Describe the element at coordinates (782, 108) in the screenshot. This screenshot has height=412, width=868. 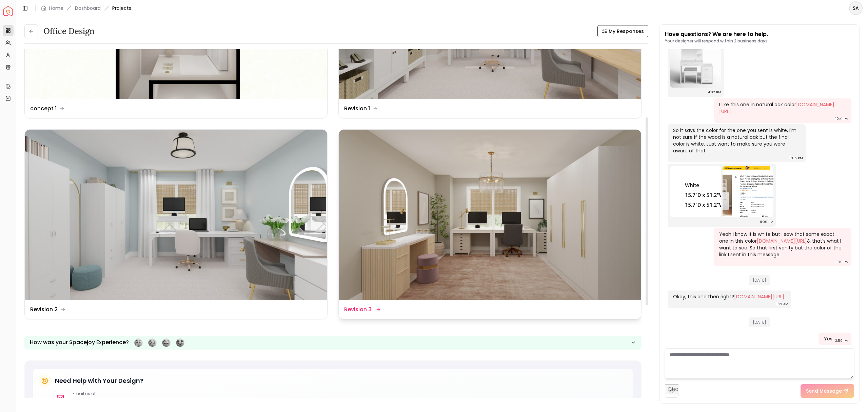
I see `div: I like this one in natural oak color` at that location.